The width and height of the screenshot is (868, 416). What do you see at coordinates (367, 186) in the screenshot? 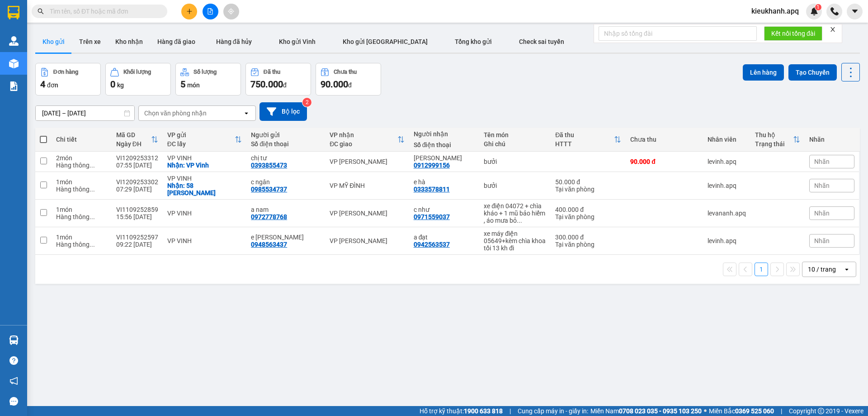
I see `div: VP MỸ ĐÌNH` at bounding box center [367, 186].